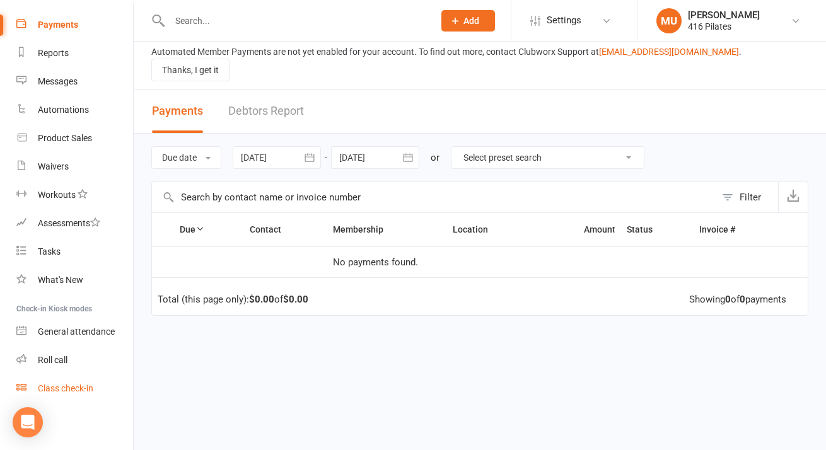 Image resolution: width=826 pixels, height=450 pixels. I want to click on a: Automations, so click(74, 110).